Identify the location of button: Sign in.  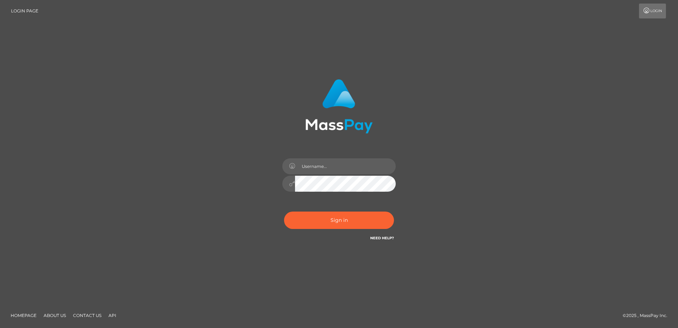
(339, 220).